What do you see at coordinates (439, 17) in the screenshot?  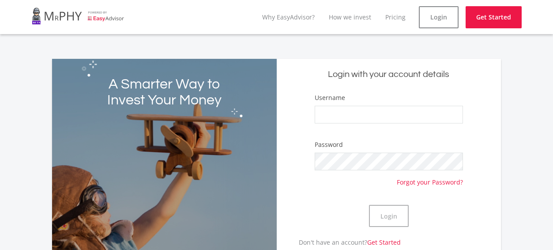 I see `a: Login` at bounding box center [439, 17].